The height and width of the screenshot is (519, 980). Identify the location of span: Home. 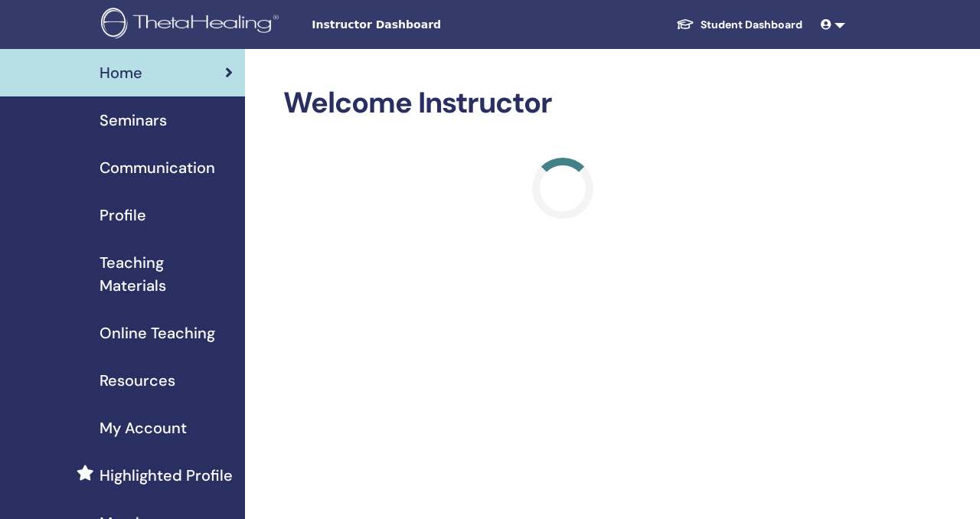
(121, 73).